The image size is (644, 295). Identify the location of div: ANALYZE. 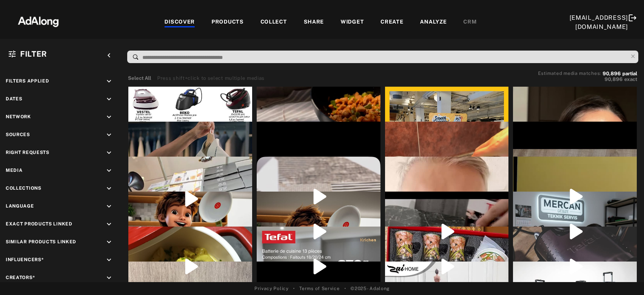
(433, 22).